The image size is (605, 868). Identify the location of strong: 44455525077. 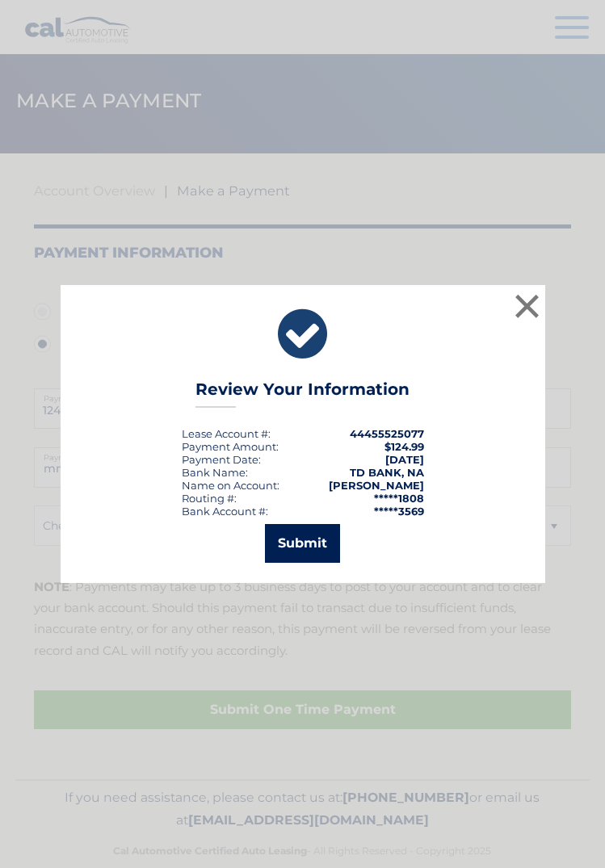
(387, 434).